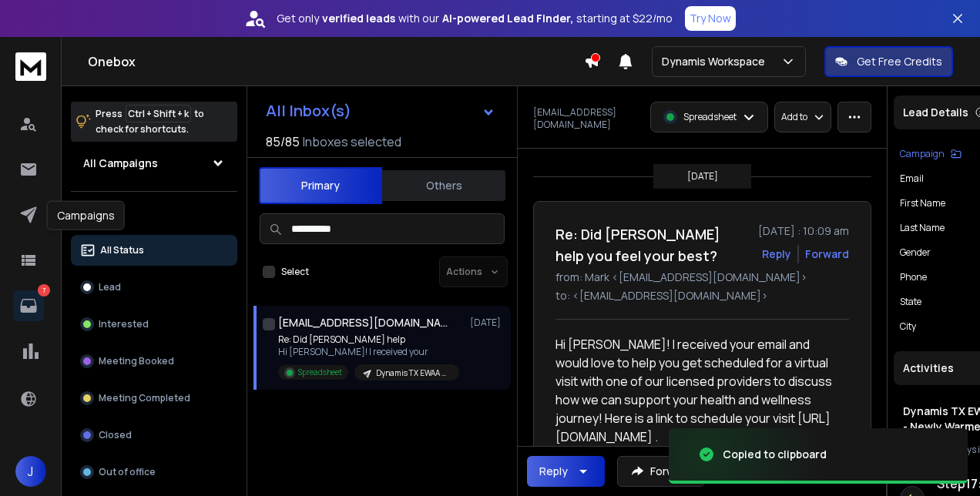 The image size is (980, 496). Describe the element at coordinates (295, 272) in the screenshot. I see `label: Select` at that location.